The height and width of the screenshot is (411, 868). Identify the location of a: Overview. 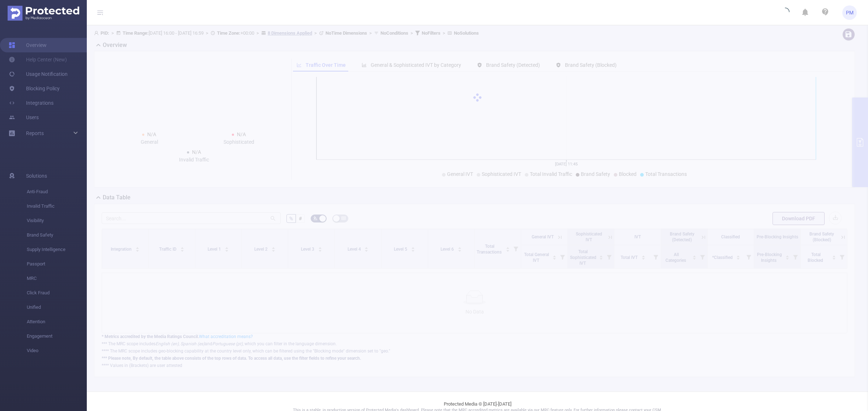
(27, 45).